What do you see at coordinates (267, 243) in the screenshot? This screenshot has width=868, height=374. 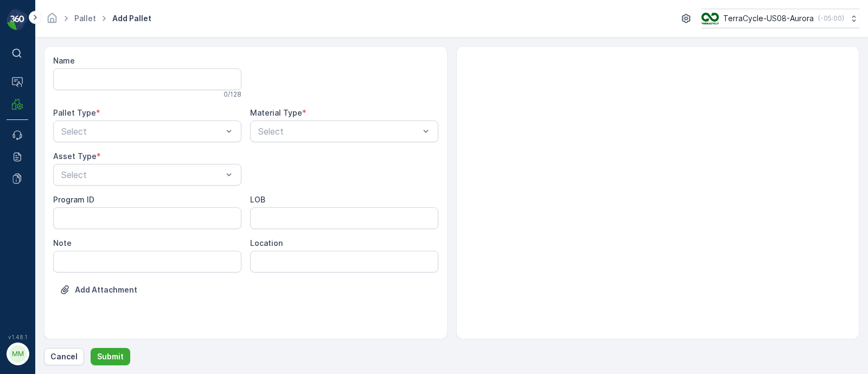 I see `label: Location` at bounding box center [267, 243].